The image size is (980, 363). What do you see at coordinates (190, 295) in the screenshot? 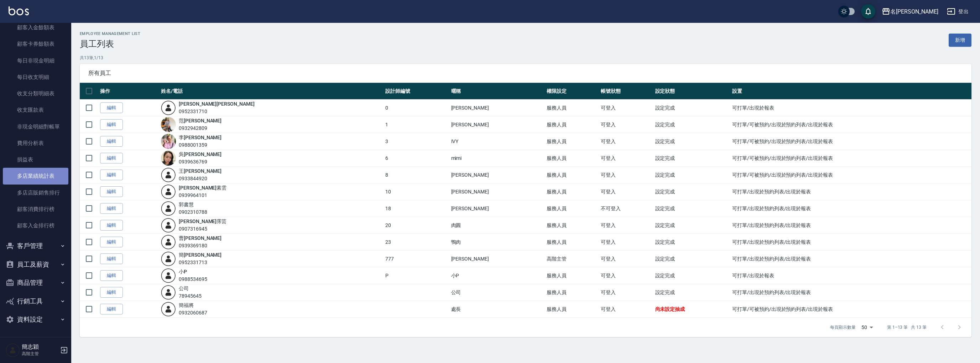
I see `div: 78945645` at bounding box center [190, 295].